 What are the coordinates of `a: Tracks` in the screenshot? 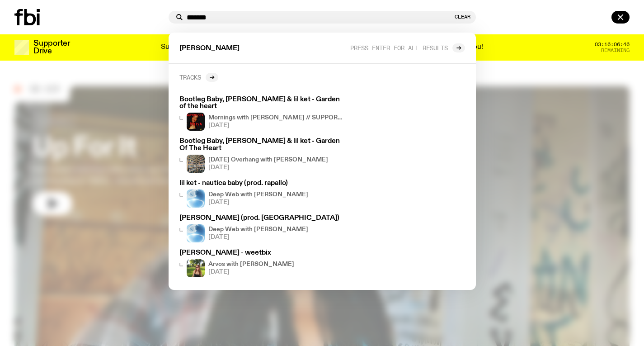 It's located at (199, 77).